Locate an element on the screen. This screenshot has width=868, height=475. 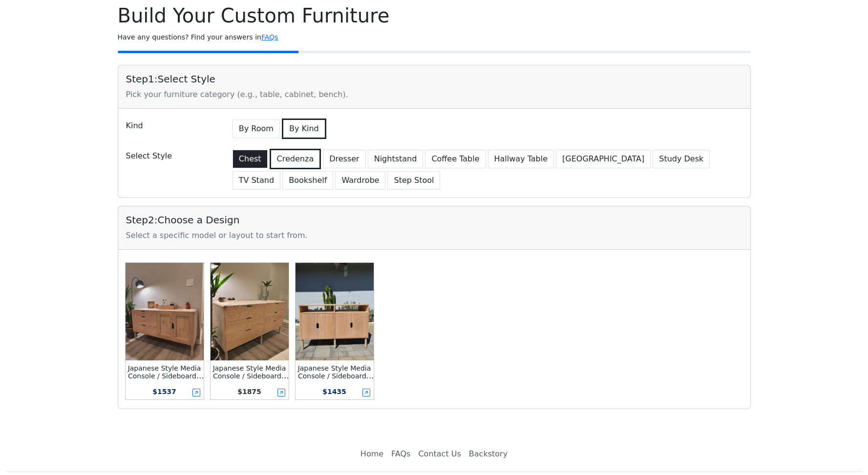
div: Japanese Style Media Console / Sideboard / Credenza Media Console /w Top Shelf is located at coordinates (334, 372).